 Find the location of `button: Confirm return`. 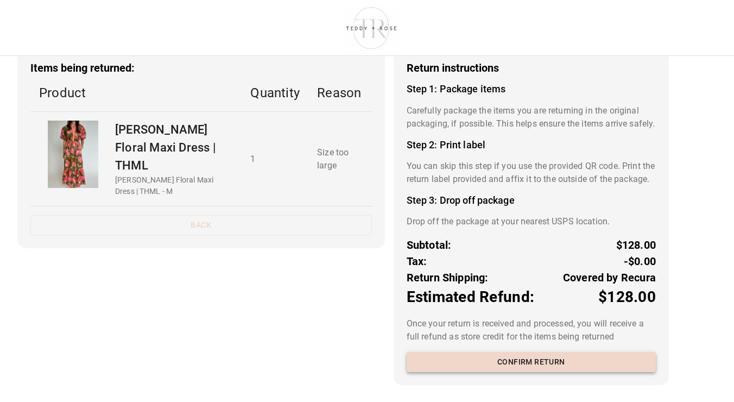

button: Confirm return is located at coordinates (531, 362).